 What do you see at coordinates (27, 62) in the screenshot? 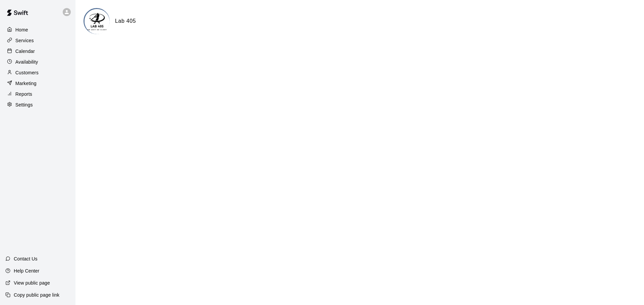
I see `p: Availability` at bounding box center [27, 62].